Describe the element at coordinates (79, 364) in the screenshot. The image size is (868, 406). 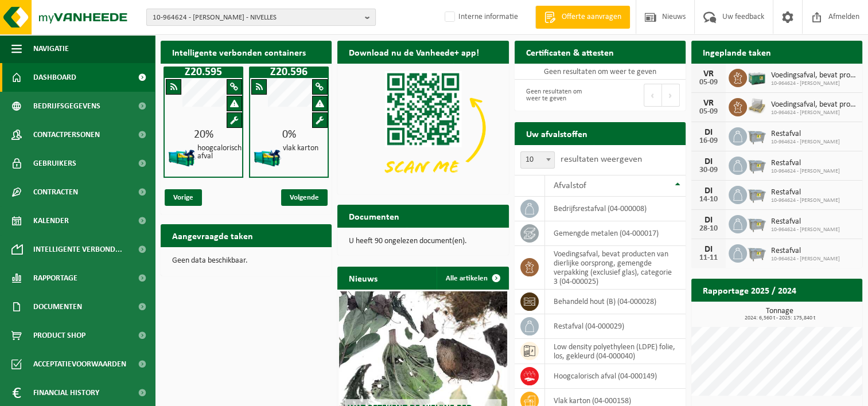
I see `span: Acceptatievoorwaarden` at that location.